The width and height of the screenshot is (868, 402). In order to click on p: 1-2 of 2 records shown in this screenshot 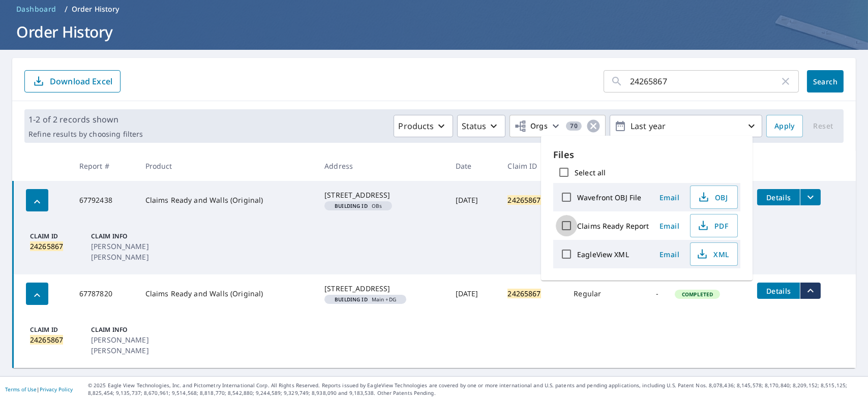, I will do `click(86, 119)`.